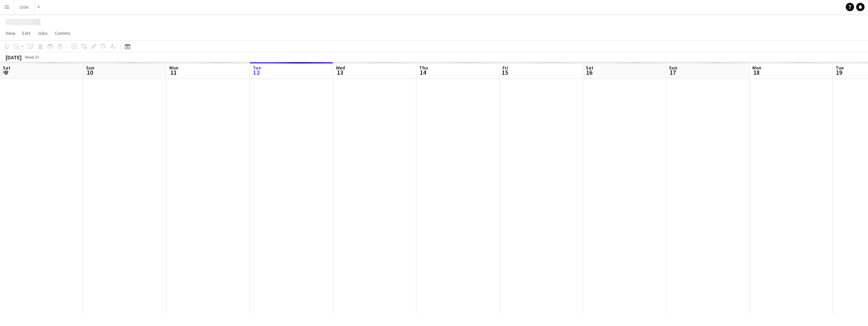 This screenshot has width=868, height=326. I want to click on span: Thu, so click(424, 67).